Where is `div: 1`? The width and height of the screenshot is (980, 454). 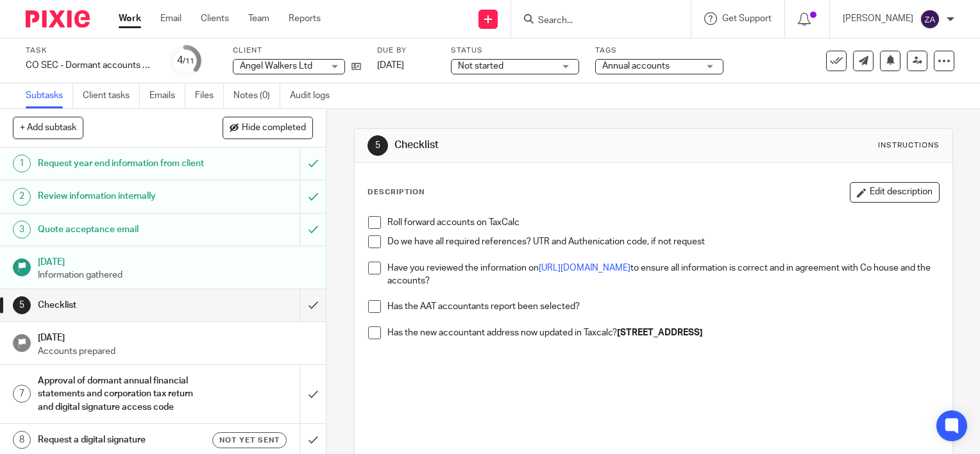 div: 1 is located at coordinates (22, 164).